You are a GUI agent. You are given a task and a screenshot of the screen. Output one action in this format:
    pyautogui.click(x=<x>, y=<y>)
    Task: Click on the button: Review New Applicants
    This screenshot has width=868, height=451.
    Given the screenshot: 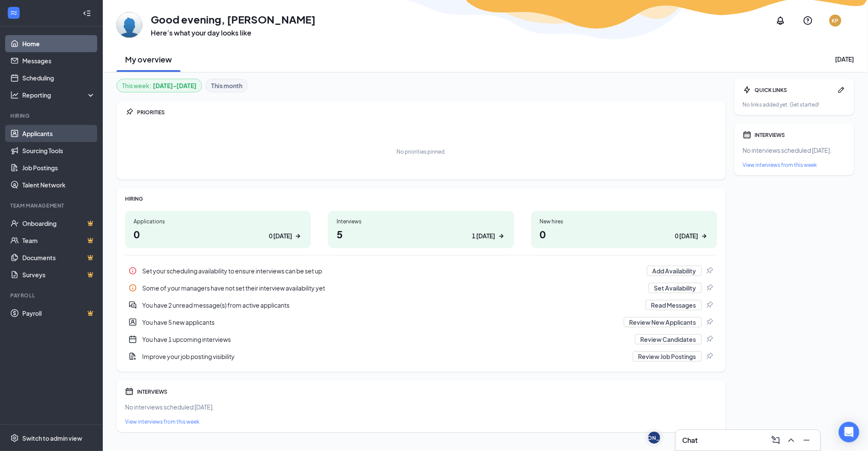 What is the action you would take?
    pyautogui.click(x=662, y=322)
    